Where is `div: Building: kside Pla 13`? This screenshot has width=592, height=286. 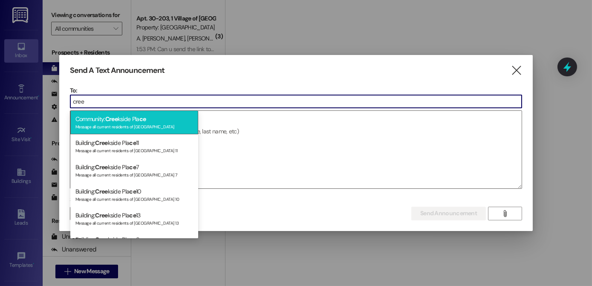
div: Building: kside Pla 13 is located at coordinates (134, 219).